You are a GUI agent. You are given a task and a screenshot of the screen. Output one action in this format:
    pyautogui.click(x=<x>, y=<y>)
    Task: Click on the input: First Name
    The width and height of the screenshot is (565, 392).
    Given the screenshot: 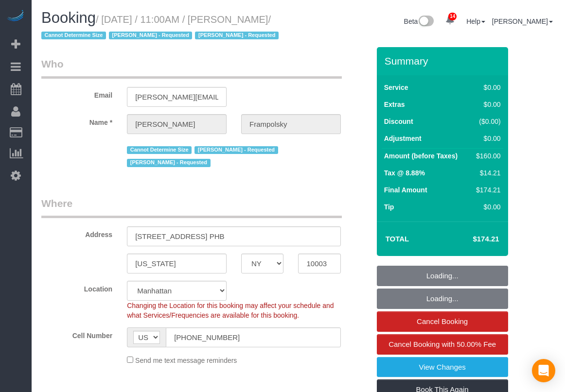 What is the action you would take?
    pyautogui.click(x=177, y=124)
    